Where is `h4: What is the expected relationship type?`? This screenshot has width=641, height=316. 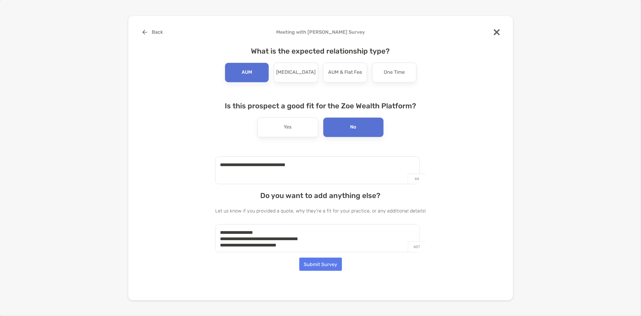 h4: What is the expected relationship type? is located at coordinates (320, 51).